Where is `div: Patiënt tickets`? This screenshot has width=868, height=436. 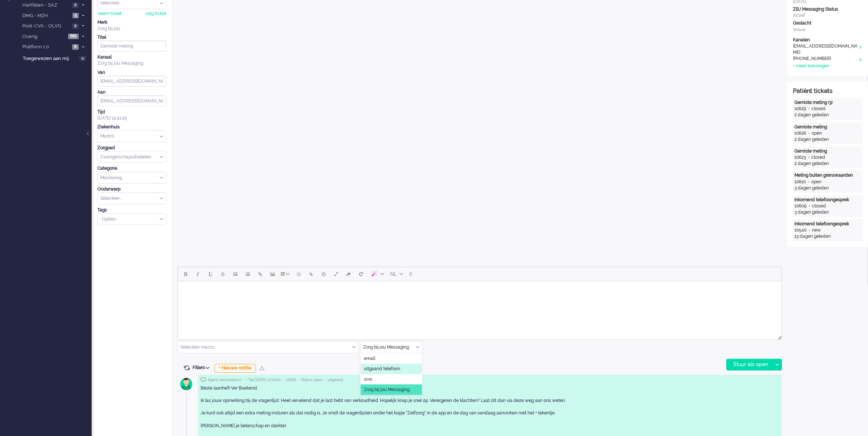 div: Patiënt tickets is located at coordinates (828, 91).